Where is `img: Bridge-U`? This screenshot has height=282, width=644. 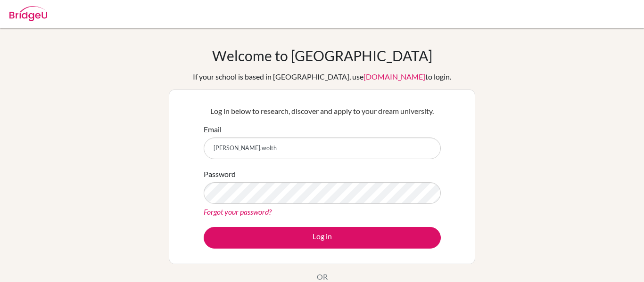
img: Bridge-U is located at coordinates (28, 14).